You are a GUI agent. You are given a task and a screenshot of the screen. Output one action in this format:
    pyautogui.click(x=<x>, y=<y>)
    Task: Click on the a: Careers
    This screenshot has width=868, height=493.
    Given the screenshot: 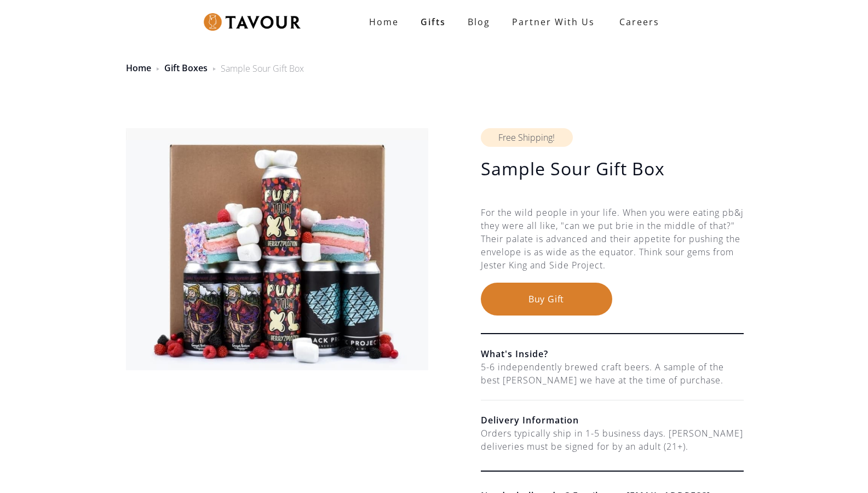 What is the action you would take?
    pyautogui.click(x=636, y=21)
    